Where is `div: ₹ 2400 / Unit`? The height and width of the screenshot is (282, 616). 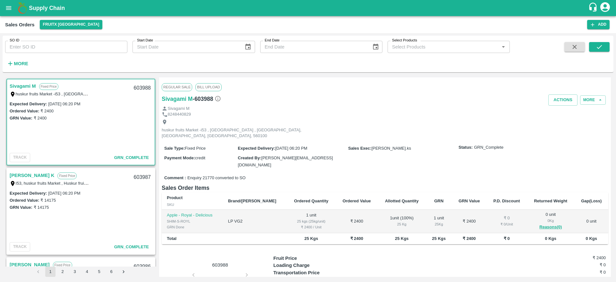
div: ₹ 2400 / Unit is located at coordinates (311, 227).